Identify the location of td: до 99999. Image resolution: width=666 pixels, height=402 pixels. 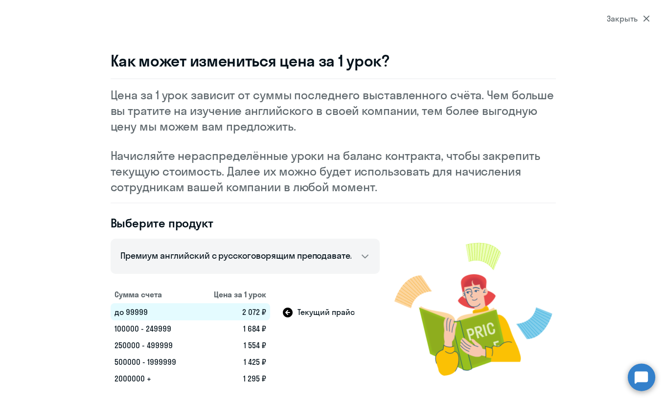
(153, 312).